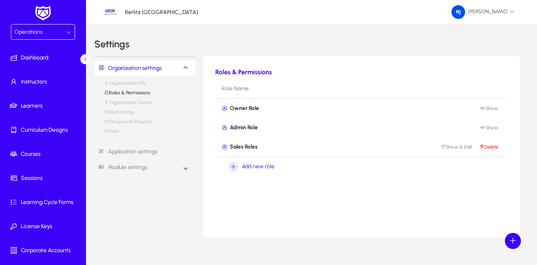 The width and height of the screenshot is (537, 265). What do you see at coordinates (45, 251) in the screenshot?
I see `span: Corporate Accounts` at bounding box center [45, 251].